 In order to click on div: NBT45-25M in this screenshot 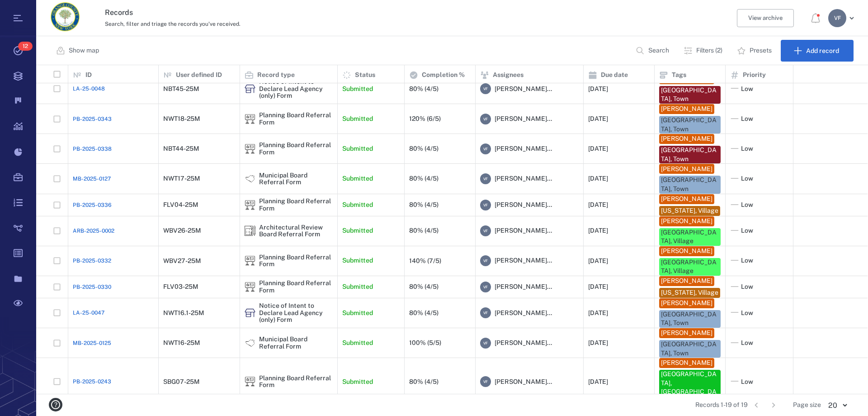, I will do `click(181, 89)`.